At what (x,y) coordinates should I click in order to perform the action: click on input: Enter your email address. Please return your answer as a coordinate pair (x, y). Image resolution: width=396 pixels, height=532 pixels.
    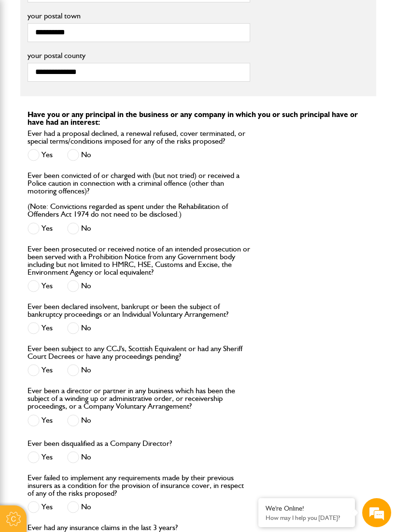
    Looking at the image, I should click on (95, 129).